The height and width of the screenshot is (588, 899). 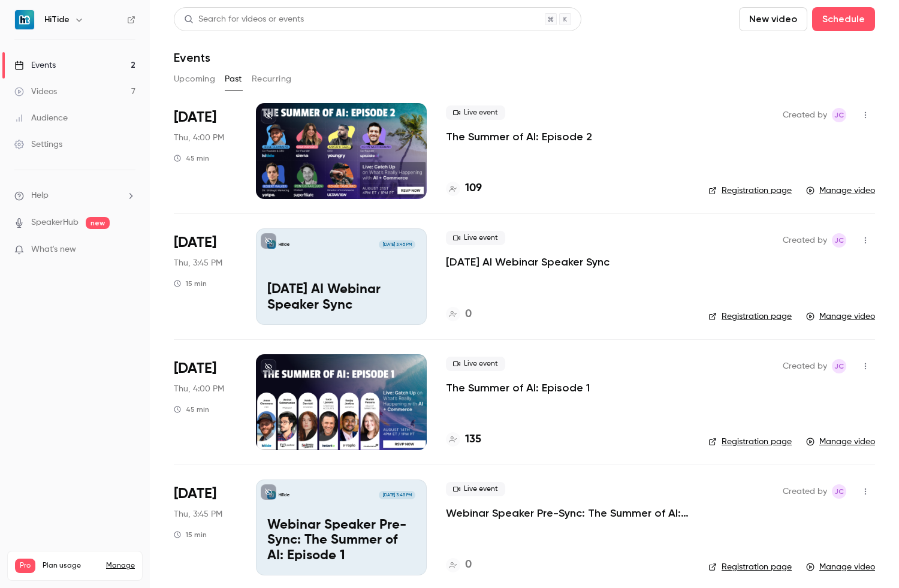 I want to click on div: Search for videos or events, so click(x=244, y=19).